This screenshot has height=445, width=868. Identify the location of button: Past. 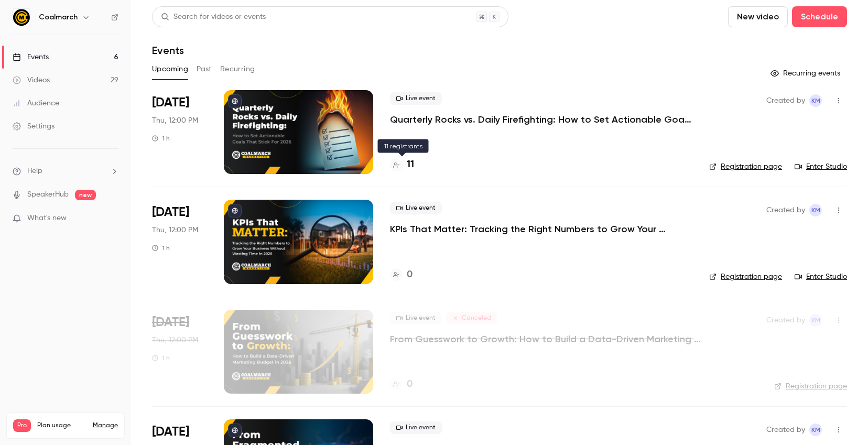
(204, 69).